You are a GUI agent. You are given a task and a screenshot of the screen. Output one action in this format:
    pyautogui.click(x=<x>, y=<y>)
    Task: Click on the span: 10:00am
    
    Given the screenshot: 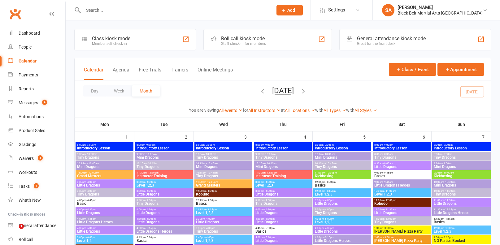 What is the action you would take?
    pyautogui.click(x=461, y=182)
    